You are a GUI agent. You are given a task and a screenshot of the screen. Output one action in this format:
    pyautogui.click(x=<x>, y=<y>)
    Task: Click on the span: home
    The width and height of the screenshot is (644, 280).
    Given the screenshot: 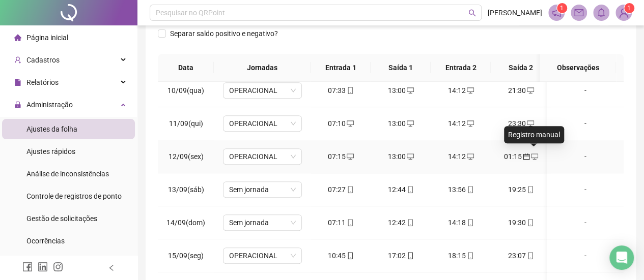 What is the action you would take?
    pyautogui.click(x=18, y=37)
    